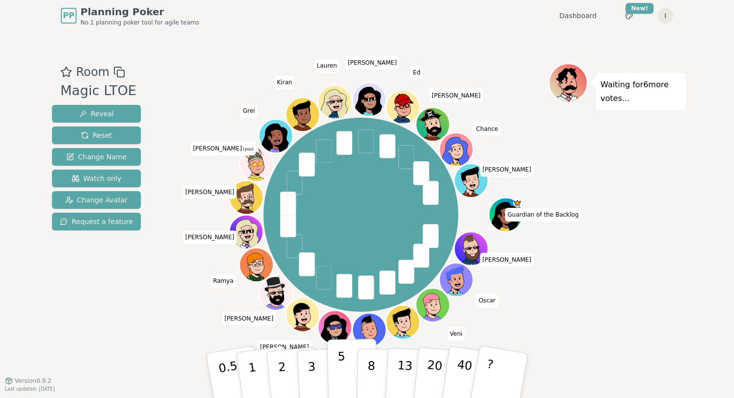 Image resolution: width=734 pixels, height=398 pixels. I want to click on span: No.1 planning poker tool for agile teams, so click(140, 23).